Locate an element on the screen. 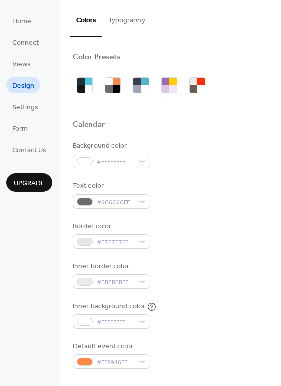 This screenshot has width=281, height=386. a: Connect is located at coordinates (25, 42).